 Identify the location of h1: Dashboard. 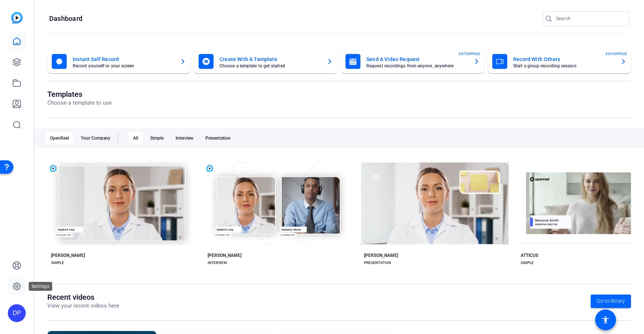
(65, 18).